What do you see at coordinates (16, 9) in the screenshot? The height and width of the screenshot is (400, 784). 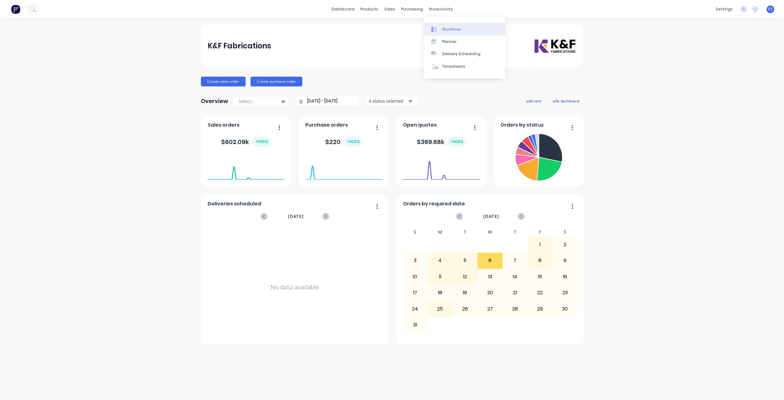 I see `img: Factory` at bounding box center [16, 9].